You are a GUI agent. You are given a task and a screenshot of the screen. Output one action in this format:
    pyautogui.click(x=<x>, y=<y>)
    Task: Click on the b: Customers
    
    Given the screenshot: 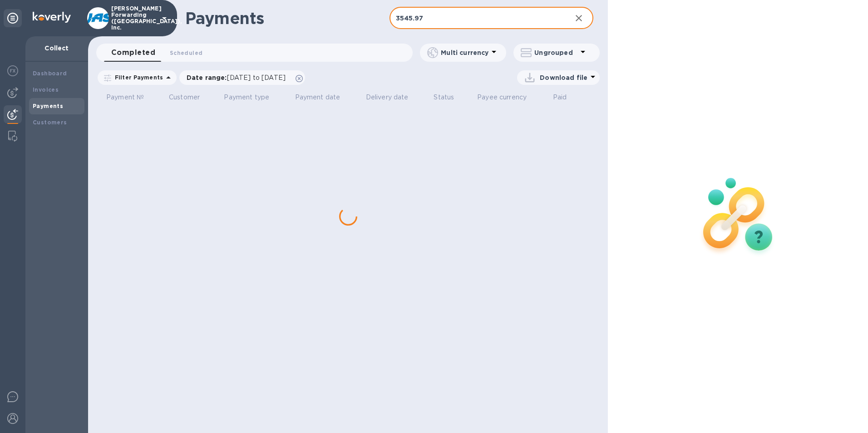 What is the action you would take?
    pyautogui.click(x=50, y=122)
    